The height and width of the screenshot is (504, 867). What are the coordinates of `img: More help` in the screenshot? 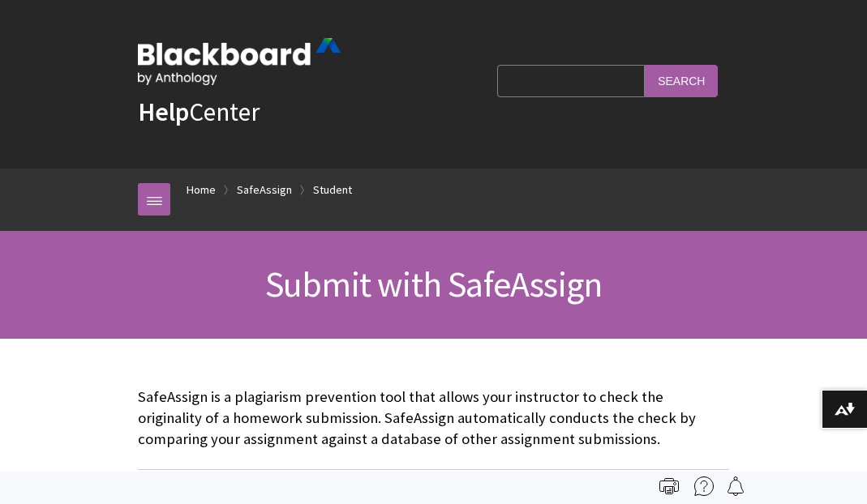 It's located at (704, 486).